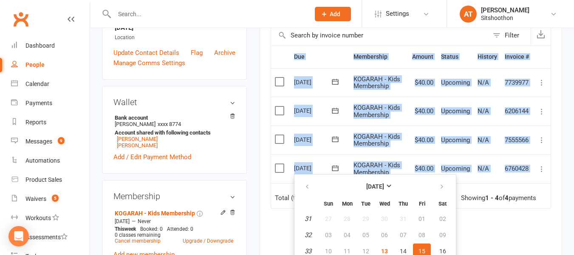 The image size is (574, 255). I want to click on span: Never, so click(144, 221).